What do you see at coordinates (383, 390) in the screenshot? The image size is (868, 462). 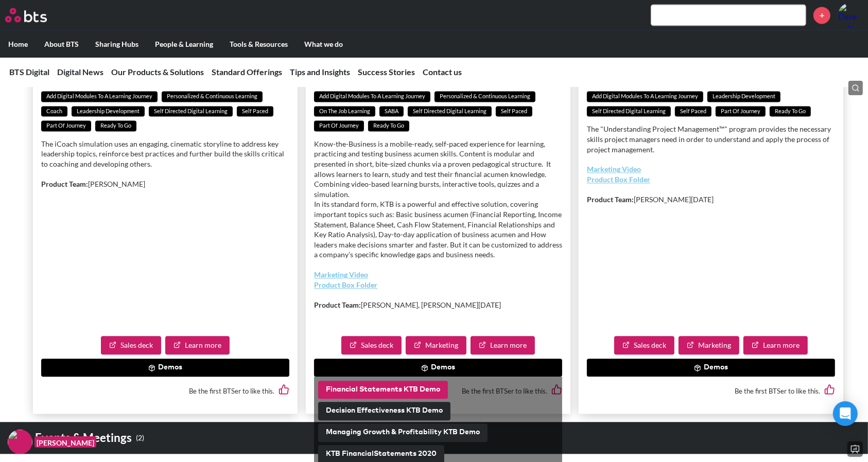 I see `button: Financial Statements KTB Demo` at bounding box center [383, 390].